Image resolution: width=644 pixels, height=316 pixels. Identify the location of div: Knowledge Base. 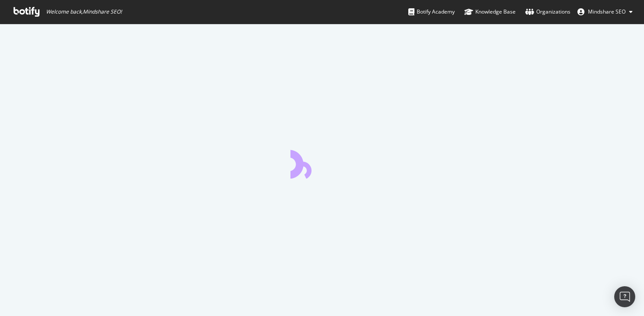
(489, 12).